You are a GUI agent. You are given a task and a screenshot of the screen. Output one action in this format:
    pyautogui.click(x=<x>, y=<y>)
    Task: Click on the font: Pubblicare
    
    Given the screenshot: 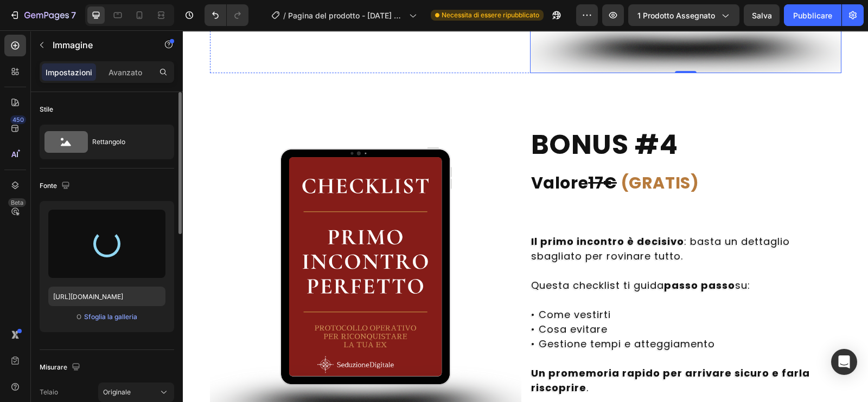 What is the action you would take?
    pyautogui.click(x=813, y=15)
    